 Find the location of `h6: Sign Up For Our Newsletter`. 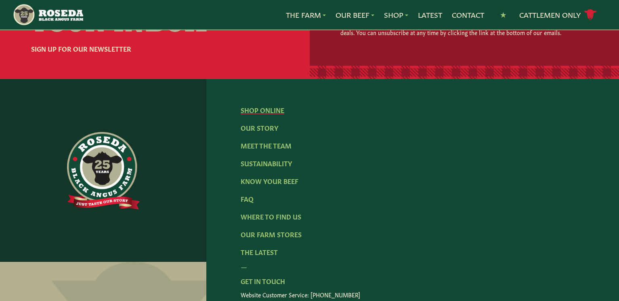

h6: Sign Up For Our Newsletter is located at coordinates (135, 48).